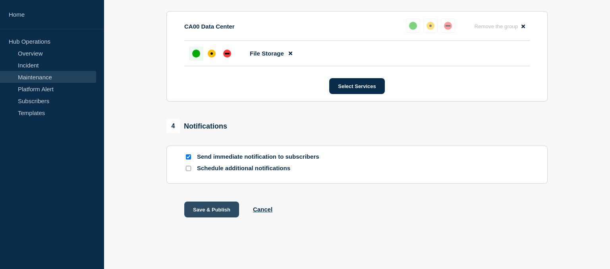 The height and width of the screenshot is (269, 610). What do you see at coordinates (496, 26) in the screenshot?
I see `span: Remove the group` at bounding box center [496, 26].